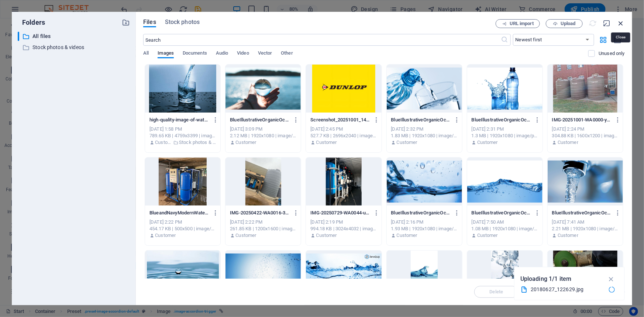  Describe the element at coordinates (183, 136) in the screenshot. I see `div: 789.65 KB | 4759x3399 | image/jpeg` at that location.